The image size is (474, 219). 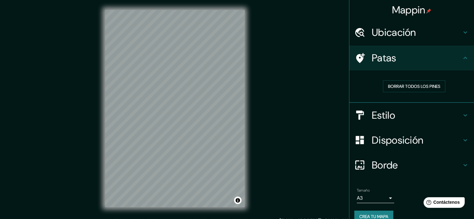 What do you see at coordinates (412, 32) in the screenshot?
I see `div: Ubicación` at bounding box center [412, 32].